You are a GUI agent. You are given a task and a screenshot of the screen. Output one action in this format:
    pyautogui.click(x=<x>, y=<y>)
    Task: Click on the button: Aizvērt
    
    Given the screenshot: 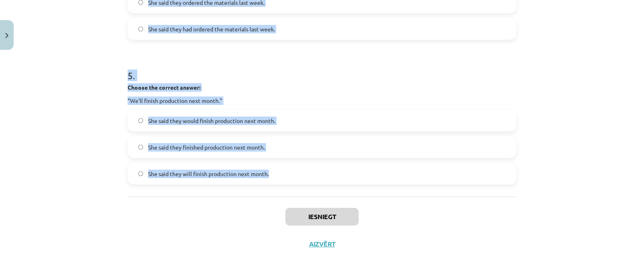 What is the action you would take?
    pyautogui.click(x=322, y=244)
    